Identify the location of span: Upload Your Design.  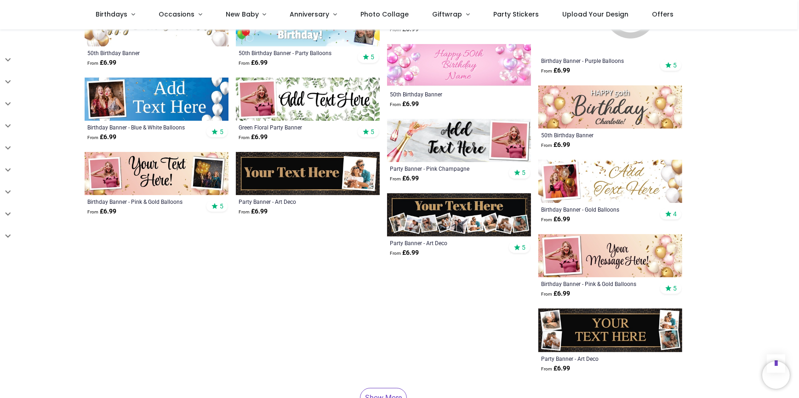
(595, 14).